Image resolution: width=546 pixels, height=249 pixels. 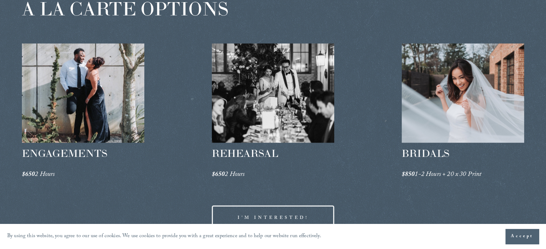 I want to click on span: BRIDALS, so click(x=425, y=154).